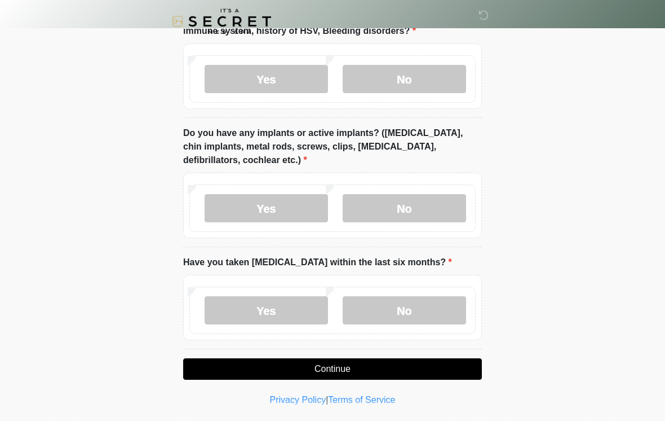  What do you see at coordinates (222, 21) in the screenshot?
I see `img: It's A Secret Med Spa Logo` at bounding box center [222, 21].